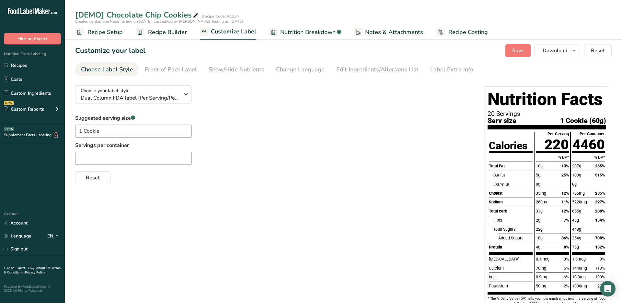 This screenshot has width=622, height=303. What do you see at coordinates (513, 184) in the screenshot?
I see `div: Fat` at bounding box center [513, 184].